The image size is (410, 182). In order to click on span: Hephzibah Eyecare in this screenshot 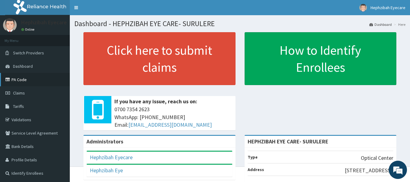, I will do `click(388, 8)`.